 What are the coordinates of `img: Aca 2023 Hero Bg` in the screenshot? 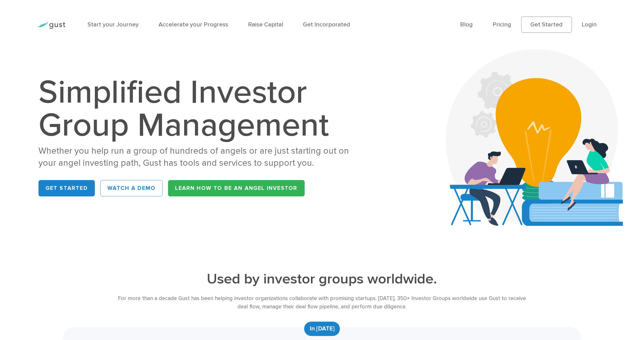 It's located at (535, 137).